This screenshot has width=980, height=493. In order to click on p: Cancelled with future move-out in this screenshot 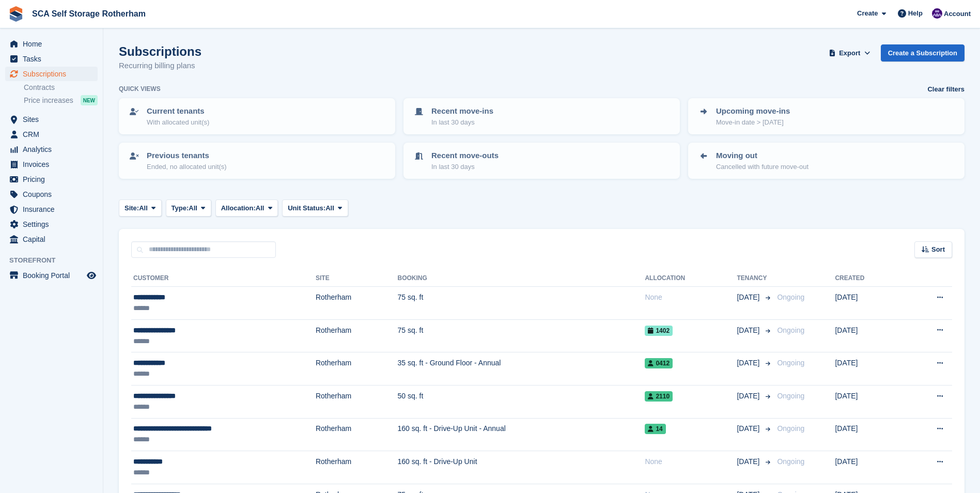, I will do `click(762, 167)`.